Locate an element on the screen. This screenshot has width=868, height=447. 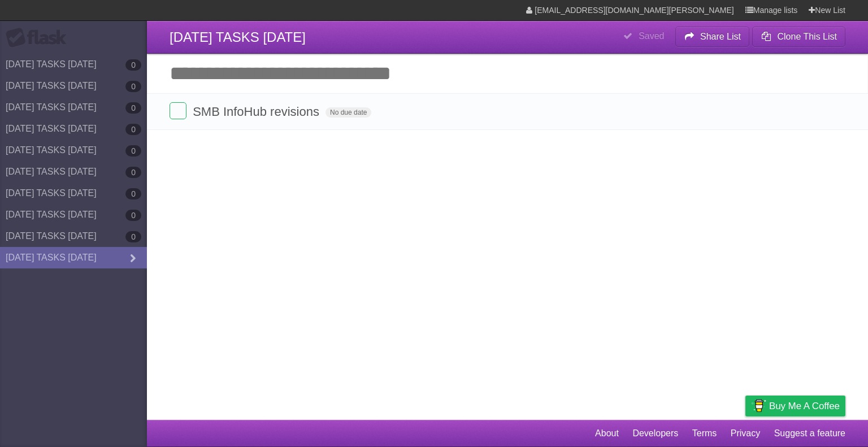
img: Buy me a coffee is located at coordinates (758, 405).